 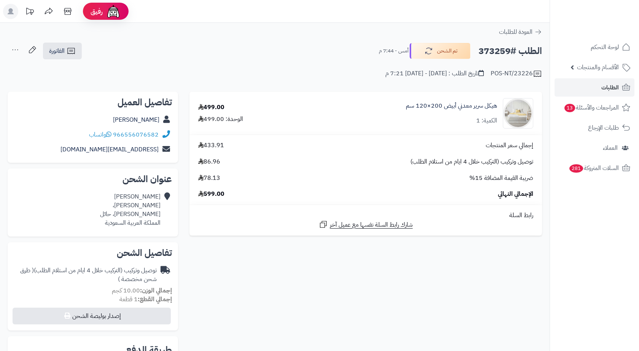 What do you see at coordinates (509, 145) in the screenshot?
I see `span: إجمالي سعر المنتجات` at bounding box center [509, 145].